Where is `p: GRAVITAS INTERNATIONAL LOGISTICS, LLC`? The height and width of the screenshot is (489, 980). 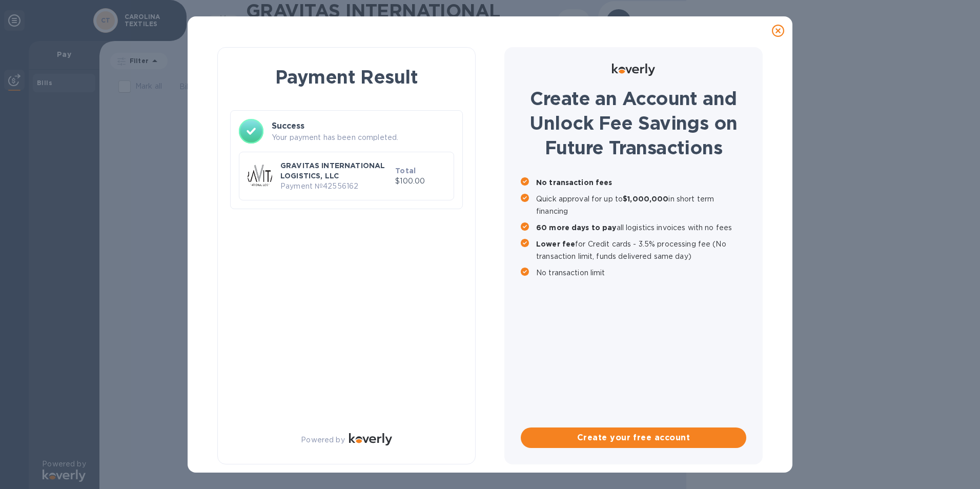
p: GRAVITAS INTERNATIONAL LOGISTICS, LLC is located at coordinates (336, 171).